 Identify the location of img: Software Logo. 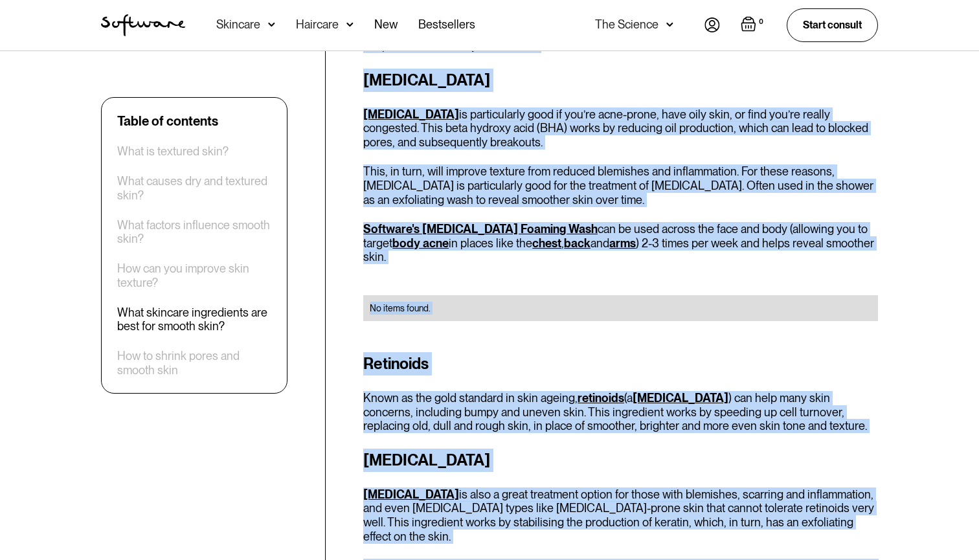
(143, 25).